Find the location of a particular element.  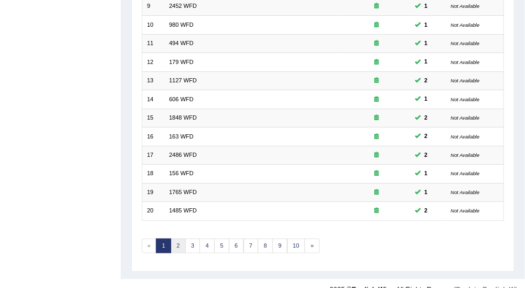

a: 10 is located at coordinates (296, 246).